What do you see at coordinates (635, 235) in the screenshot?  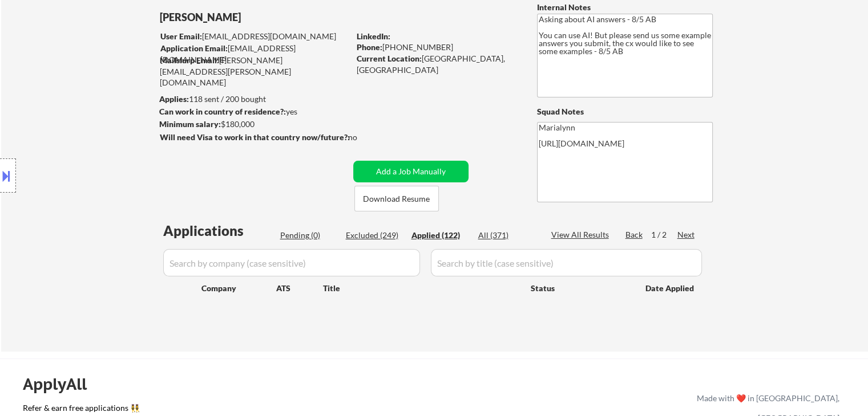 I see `div: Back` at bounding box center [635, 235].